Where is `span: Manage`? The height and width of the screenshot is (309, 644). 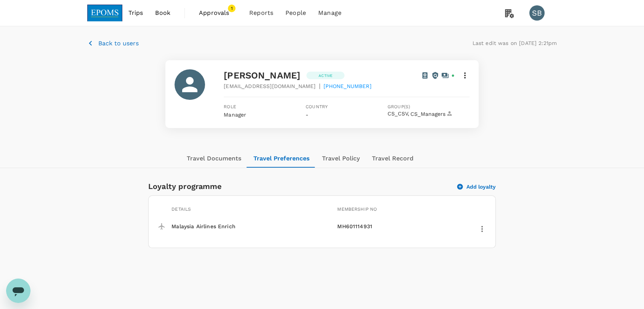
span: Manage is located at coordinates (330, 13).